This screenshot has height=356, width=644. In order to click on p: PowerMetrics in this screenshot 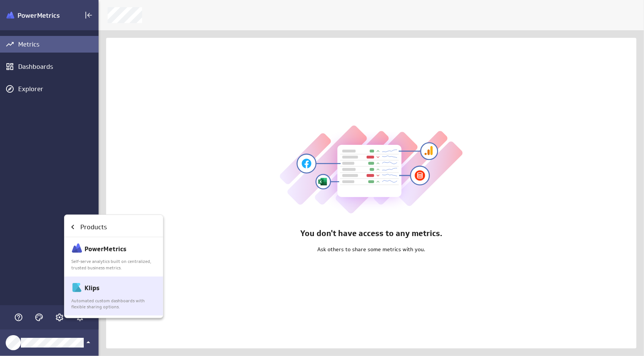, I will do `click(105, 249)`.